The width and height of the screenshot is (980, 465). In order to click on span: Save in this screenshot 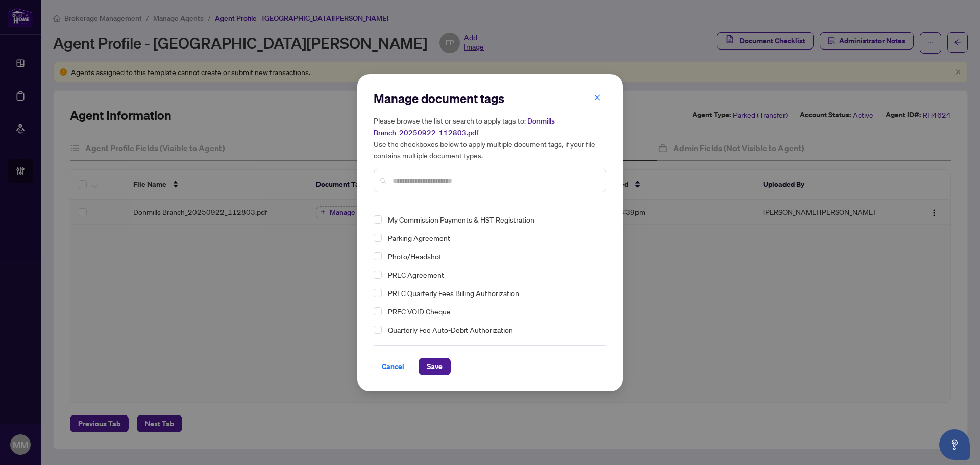, I will do `click(435, 366)`.